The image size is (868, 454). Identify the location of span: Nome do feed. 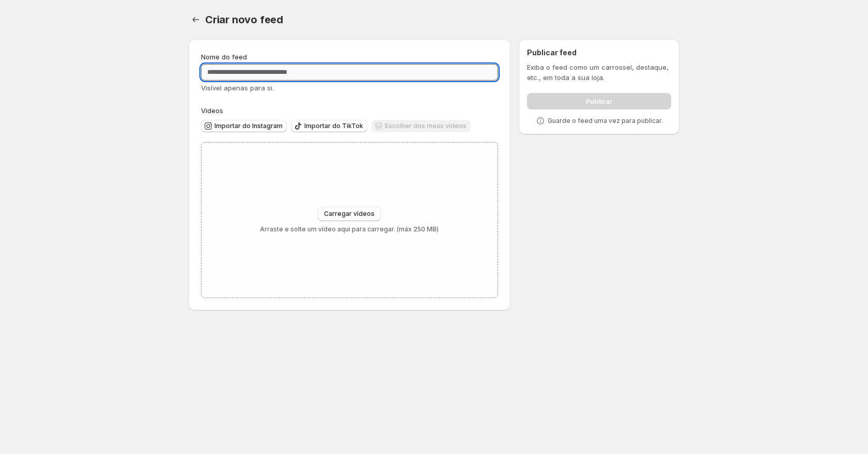
(224, 57).